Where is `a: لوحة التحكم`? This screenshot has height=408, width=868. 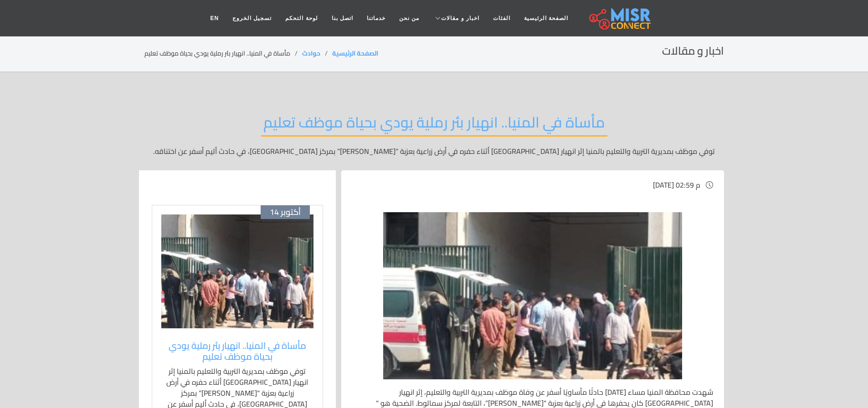 a: لوحة التحكم is located at coordinates (302, 18).